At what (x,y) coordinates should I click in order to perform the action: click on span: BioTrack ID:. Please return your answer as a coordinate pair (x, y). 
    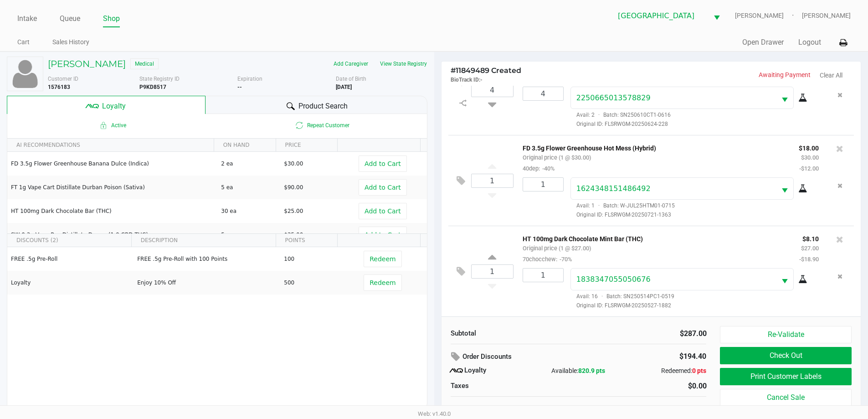
    Looking at the image, I should click on (466, 80).